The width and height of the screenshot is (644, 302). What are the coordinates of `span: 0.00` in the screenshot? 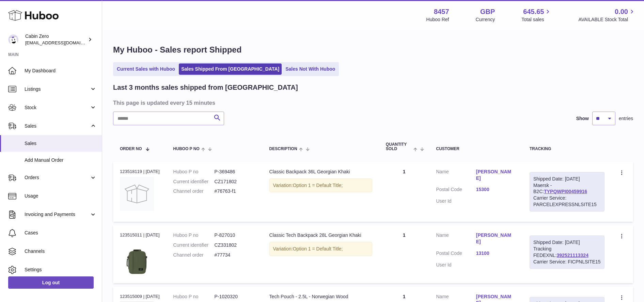 It's located at (621, 12).